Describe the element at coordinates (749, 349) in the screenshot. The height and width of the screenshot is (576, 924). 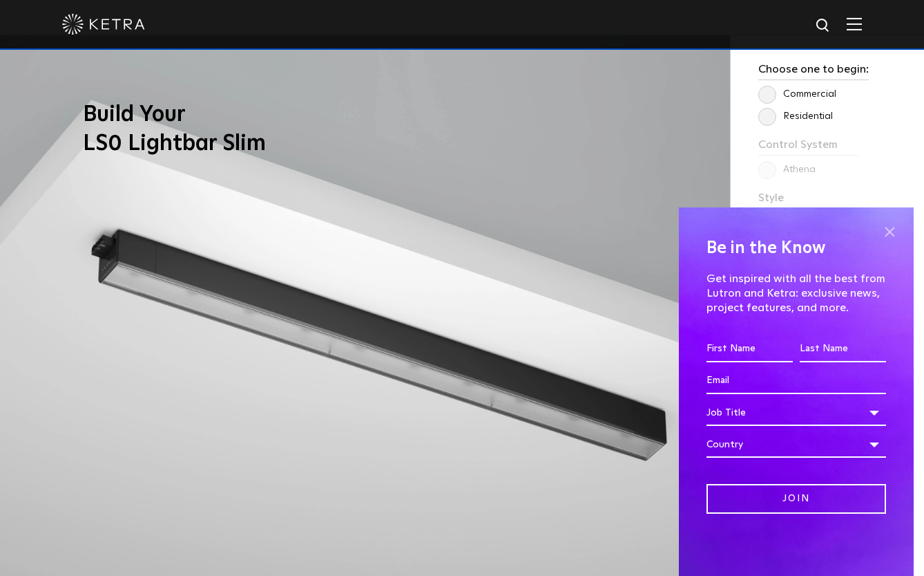
I see `input: First Name` at that location.